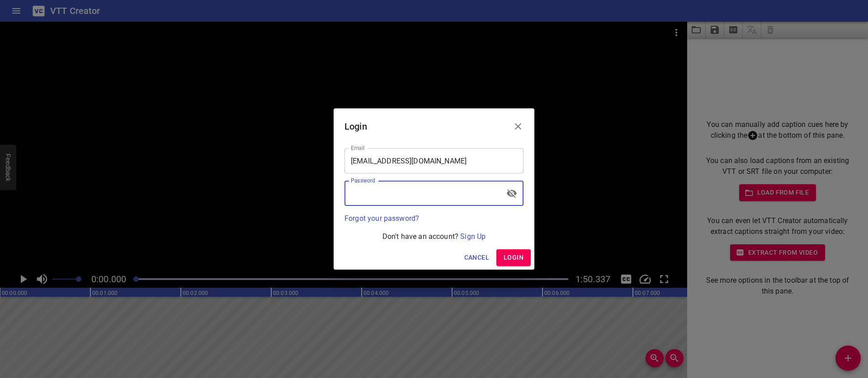 Image resolution: width=868 pixels, height=378 pixels. What do you see at coordinates (477, 258) in the screenshot?
I see `button: Cancel` at bounding box center [477, 258].